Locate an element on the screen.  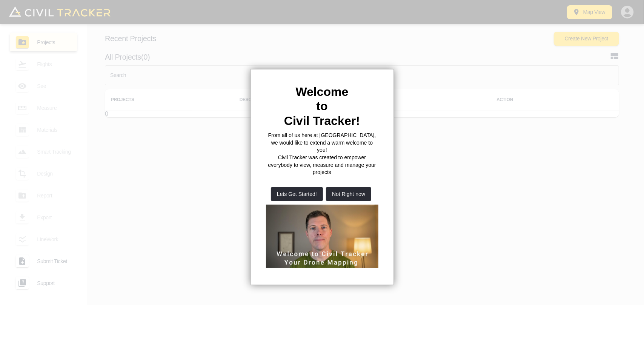
h2: Civil Tracker! is located at coordinates (322, 121).